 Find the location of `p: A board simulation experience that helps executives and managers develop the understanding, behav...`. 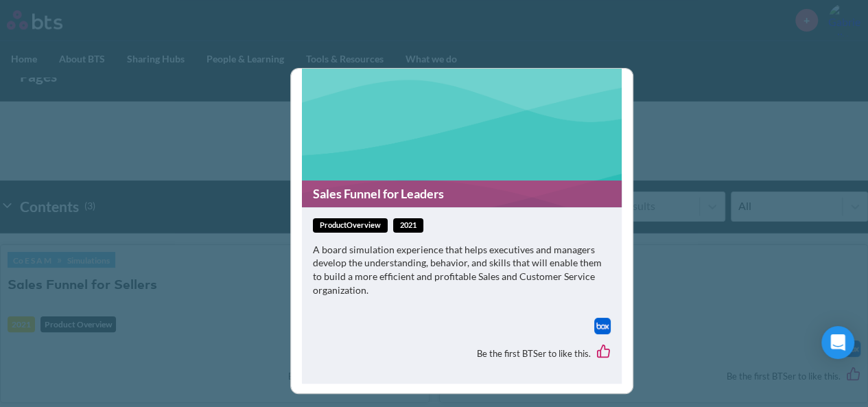

p: A board simulation experience that helps executives and managers develop the understanding, behav... is located at coordinates (462, 270).